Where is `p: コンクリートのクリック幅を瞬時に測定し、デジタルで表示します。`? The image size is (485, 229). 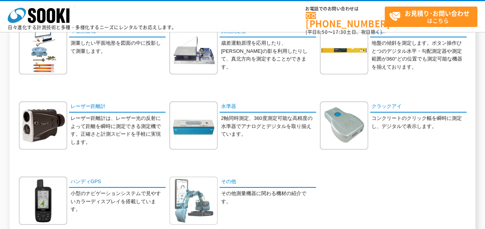 p: コンクリートのクリック幅を瞬時に測定し、デジタルで表示します。 is located at coordinates (419, 123).